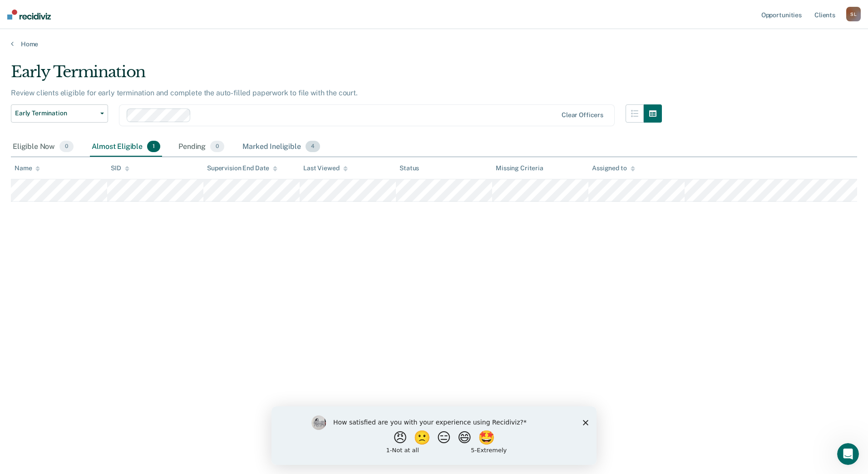 The image size is (868, 474). What do you see at coordinates (336, 75) in the screenshot?
I see `div: Early Termination` at bounding box center [336, 75].